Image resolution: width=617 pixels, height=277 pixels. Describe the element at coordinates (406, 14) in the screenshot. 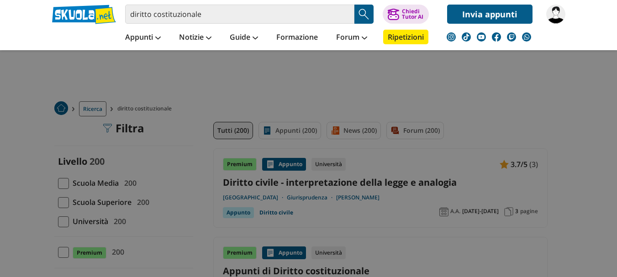

I see `button: ChiediTutor AI` at that location.